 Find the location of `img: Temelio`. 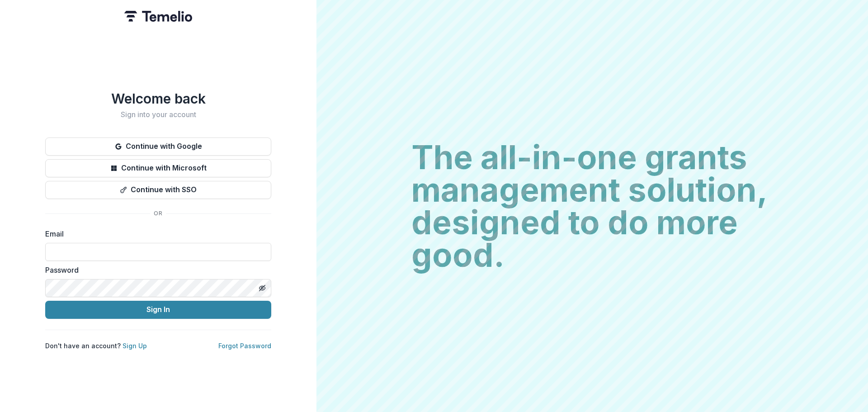

img: Temelio is located at coordinates (158, 16).